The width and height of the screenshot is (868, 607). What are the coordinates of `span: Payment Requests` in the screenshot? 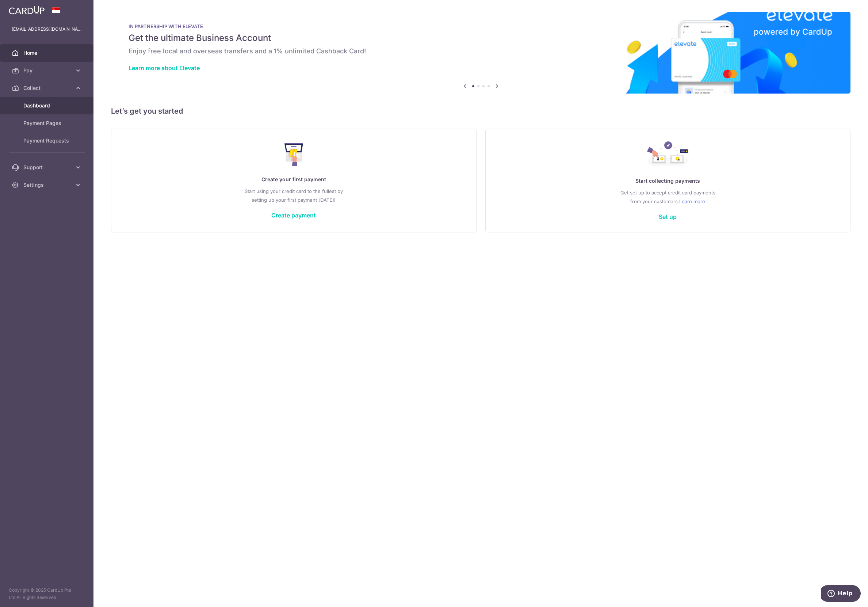 It's located at (47, 141).